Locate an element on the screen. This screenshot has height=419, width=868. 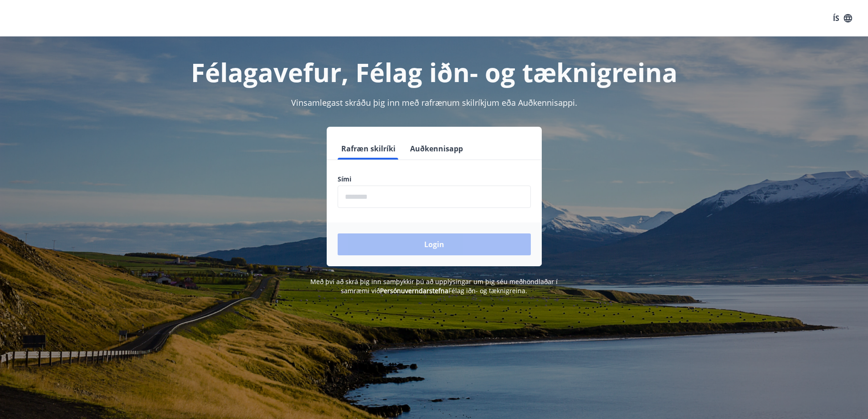
span: Með því að skrá þig inn samþykkir þú að upplýsingar um þig séu meðhöndlaðar í samræmi við Félag i... is located at coordinates (434, 286).